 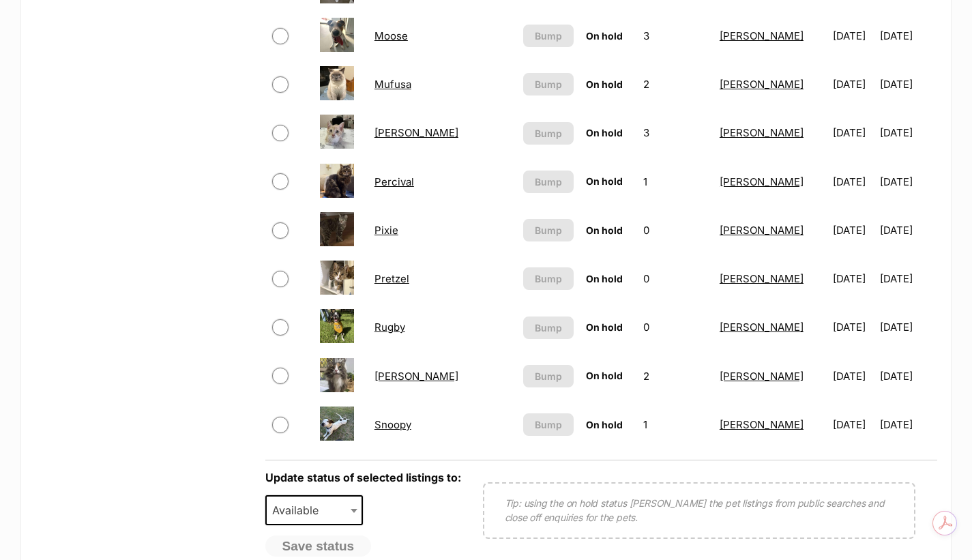 What do you see at coordinates (390, 327) in the screenshot?
I see `a: Rugby` at bounding box center [390, 327].